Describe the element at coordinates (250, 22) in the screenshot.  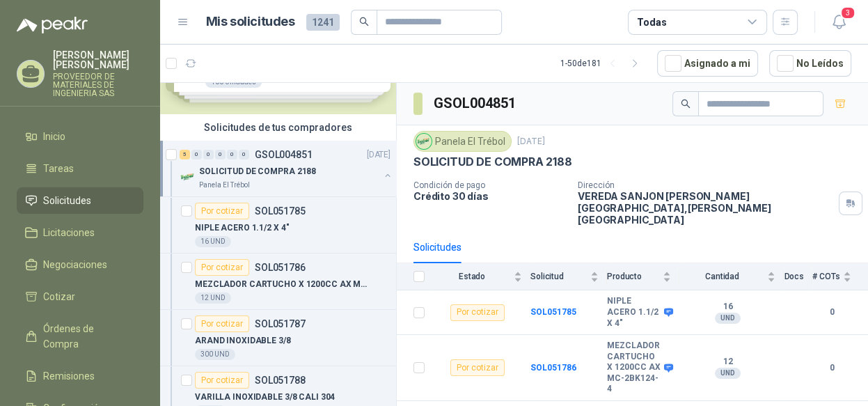
I see `h1: Mis solicitudes` at that location.